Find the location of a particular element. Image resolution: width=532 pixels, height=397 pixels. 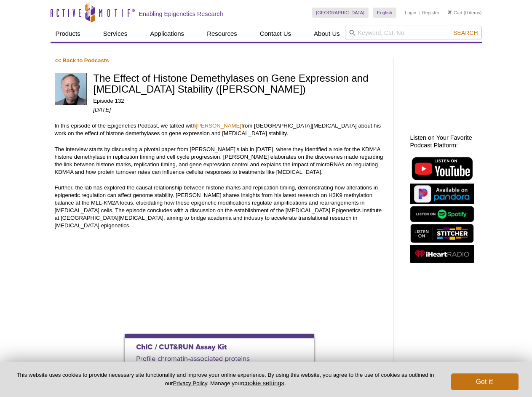

a: About Us is located at coordinates (327, 34).